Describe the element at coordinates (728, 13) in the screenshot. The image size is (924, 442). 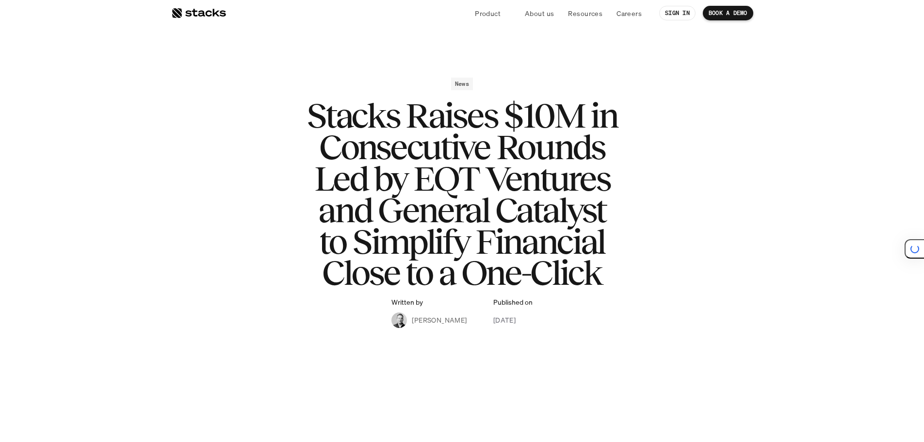
I see `a: BOOK A DEMO` at that location.